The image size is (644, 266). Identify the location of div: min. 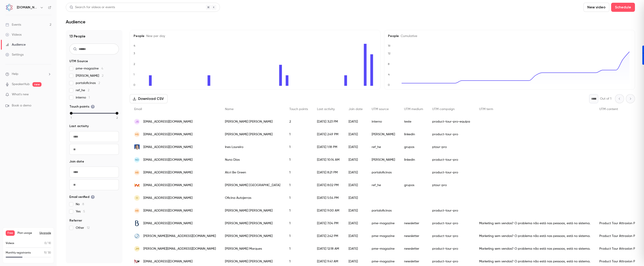
(71, 113).